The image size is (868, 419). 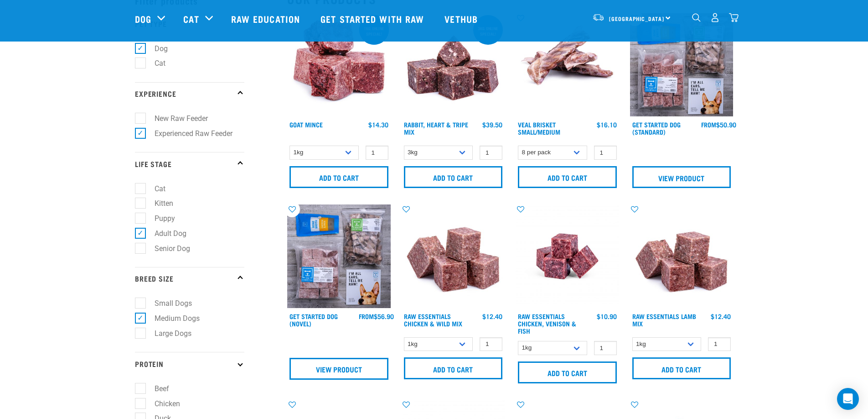 I want to click on p: Life Stage, so click(x=190, y=163).